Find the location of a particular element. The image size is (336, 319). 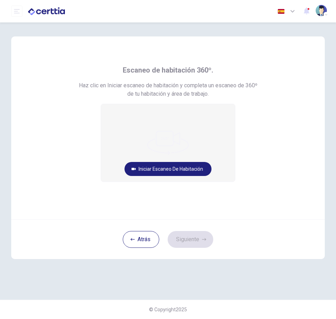

button: Profile picture is located at coordinates (321, 11).